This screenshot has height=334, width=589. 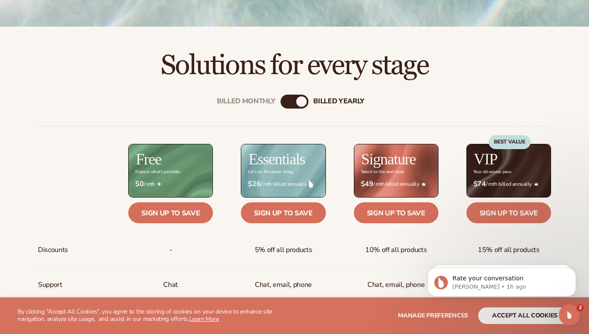 What do you see at coordinates (204, 319) in the screenshot?
I see `a: Learn More` at bounding box center [204, 319].